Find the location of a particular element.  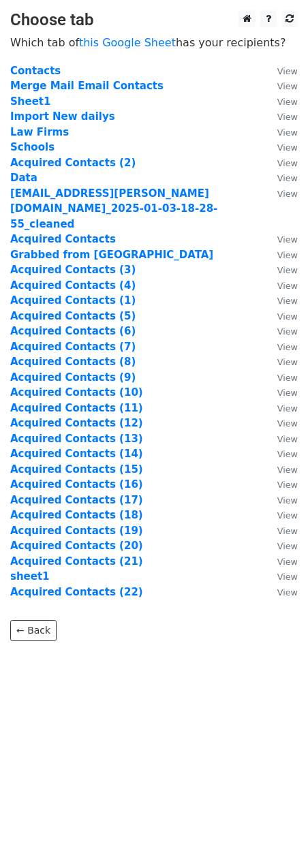

a: Acquired Contacts (6) is located at coordinates (72, 331).